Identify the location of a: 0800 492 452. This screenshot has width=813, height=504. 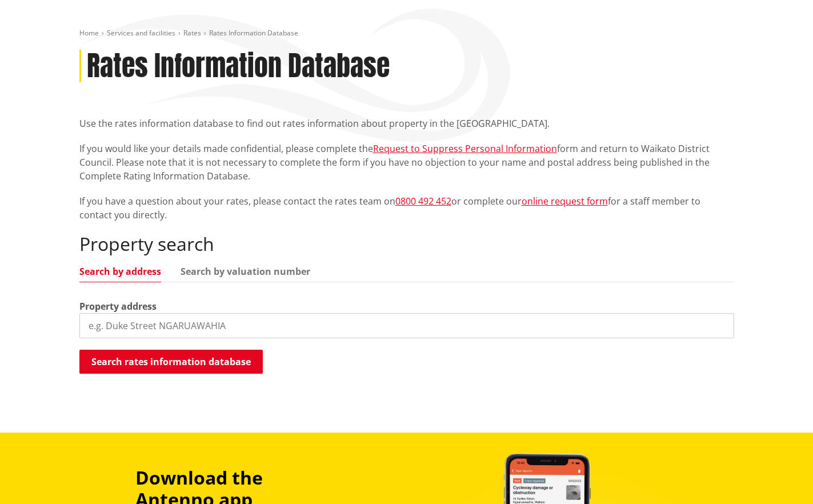
(423, 201).